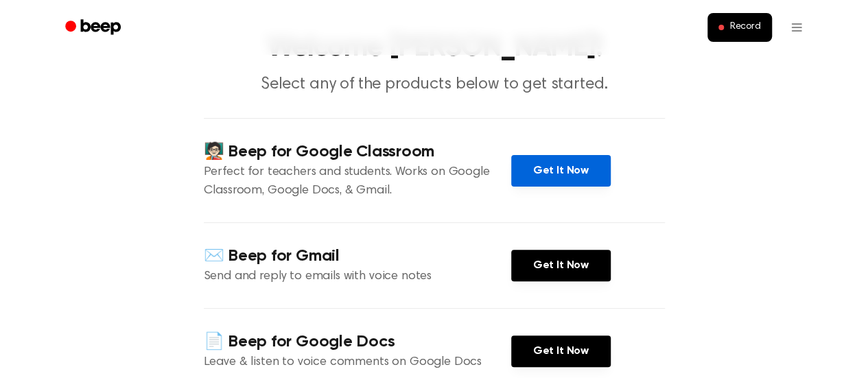 The image size is (868, 378). What do you see at coordinates (740, 27) in the screenshot?
I see `button: Record` at bounding box center [740, 27].